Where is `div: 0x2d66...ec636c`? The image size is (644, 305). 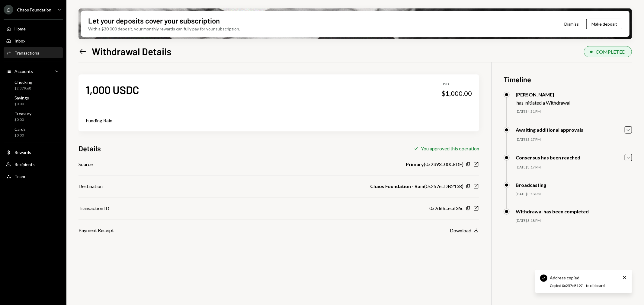 div: 0x2d66...ec636c is located at coordinates (447, 209).